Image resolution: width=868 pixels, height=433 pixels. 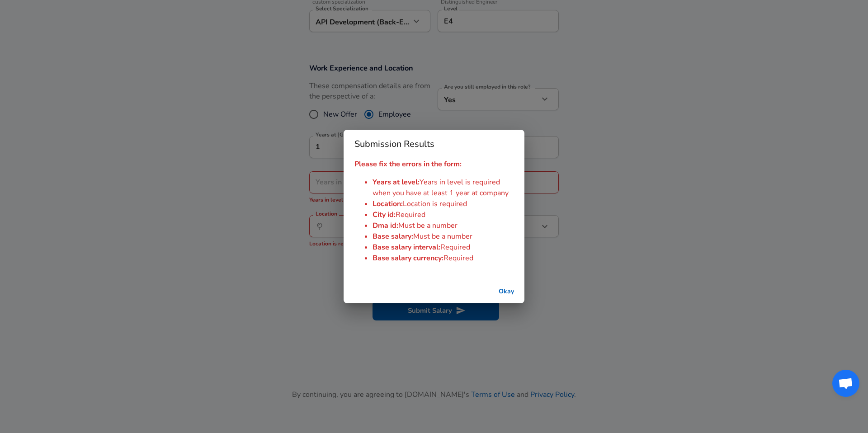 What do you see at coordinates (396, 182) in the screenshot?
I see `span: Years at level :` at bounding box center [396, 182].